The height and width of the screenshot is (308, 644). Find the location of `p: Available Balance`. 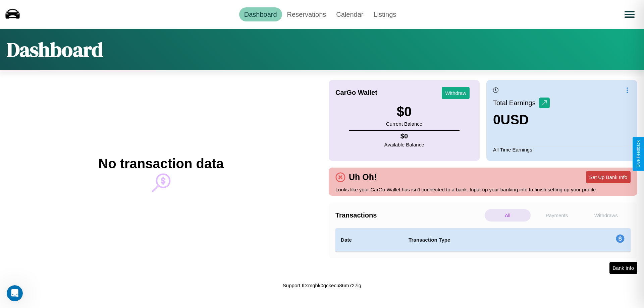

p: Available Balance is located at coordinates (404, 144).